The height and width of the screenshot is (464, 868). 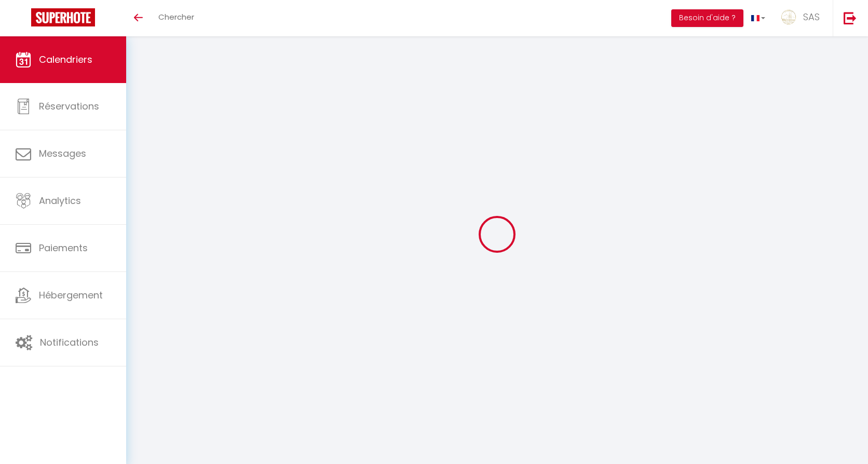 What do you see at coordinates (850, 18) in the screenshot?
I see `img: logout` at bounding box center [850, 18].